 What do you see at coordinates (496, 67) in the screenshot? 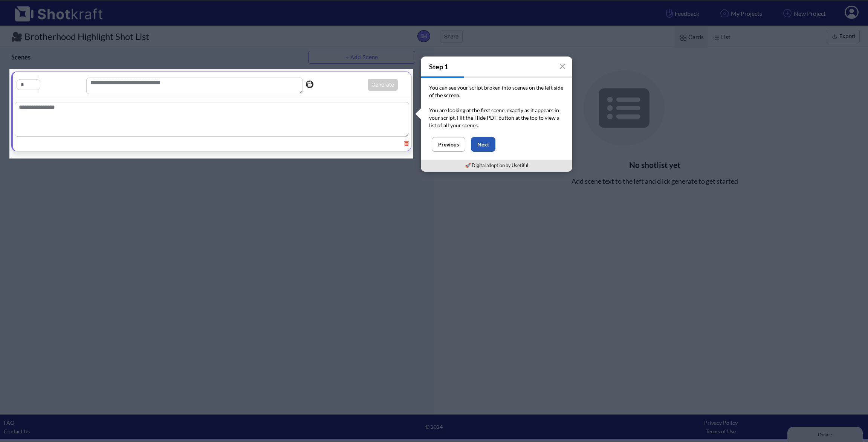
I see `h4: Step 1` at bounding box center [496, 67].